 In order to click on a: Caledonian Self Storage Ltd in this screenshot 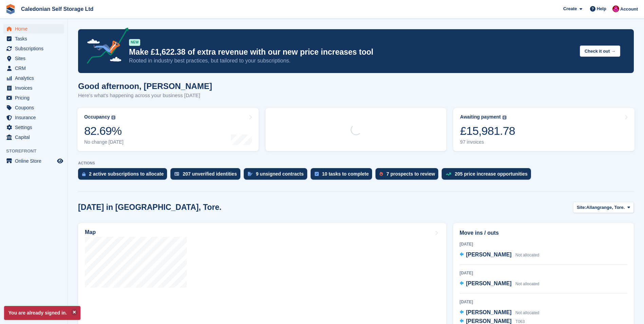, I will do `click(57, 9)`.